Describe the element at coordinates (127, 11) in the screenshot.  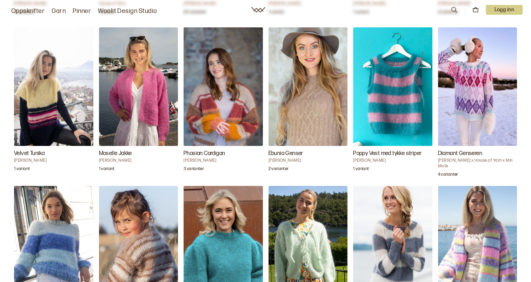
I see `a: Woolit Design Studio` at that location.